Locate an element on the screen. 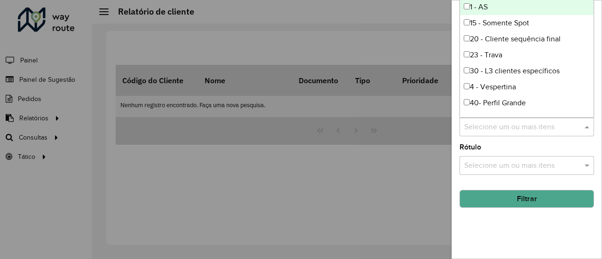 The height and width of the screenshot is (259, 602). div: 30 - L3 clientes específicos is located at coordinates (526, 71).